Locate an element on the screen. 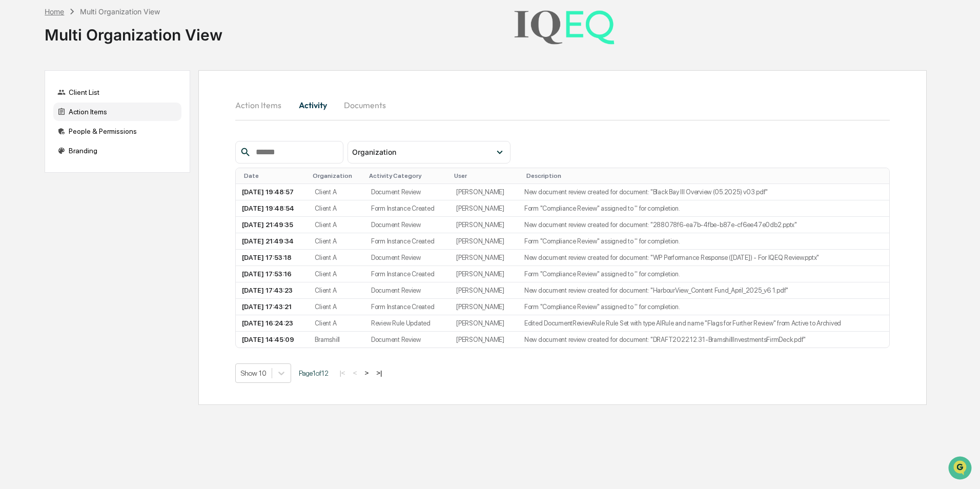  div: Action Items is located at coordinates (117, 112).